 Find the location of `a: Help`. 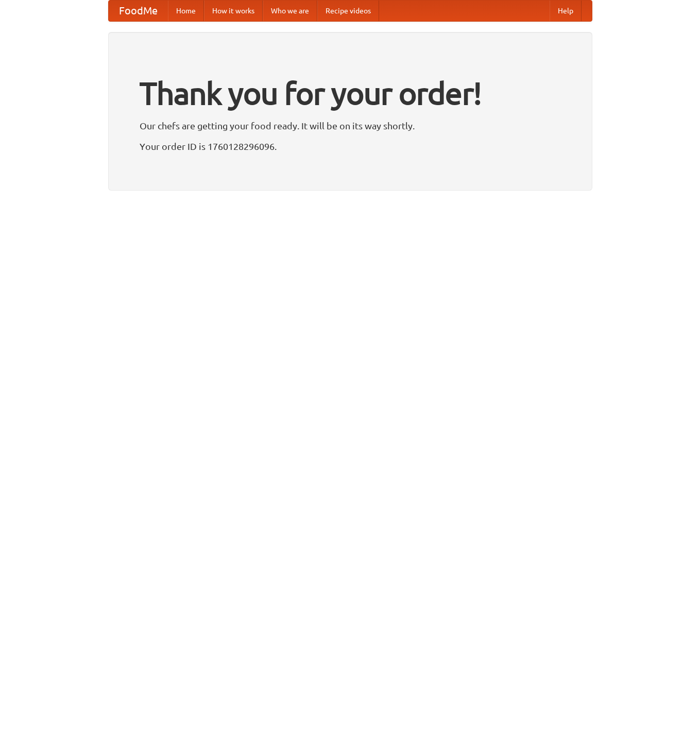

a: Help is located at coordinates (565, 11).